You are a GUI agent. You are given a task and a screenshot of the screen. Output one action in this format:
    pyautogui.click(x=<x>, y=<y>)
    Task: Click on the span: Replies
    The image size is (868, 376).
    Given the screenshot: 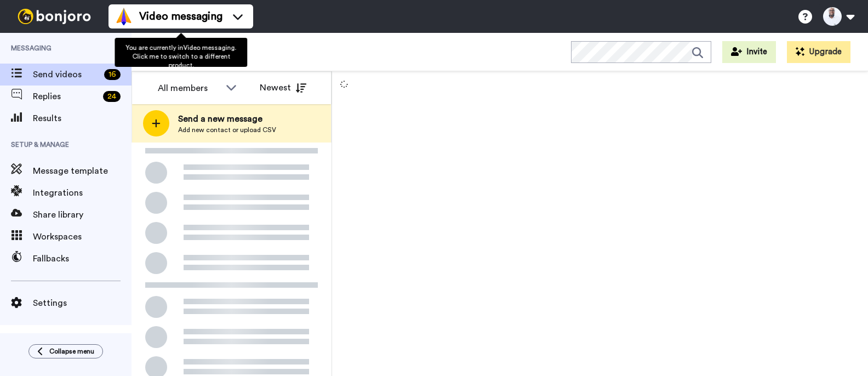 What is the action you would take?
    pyautogui.click(x=66, y=96)
    